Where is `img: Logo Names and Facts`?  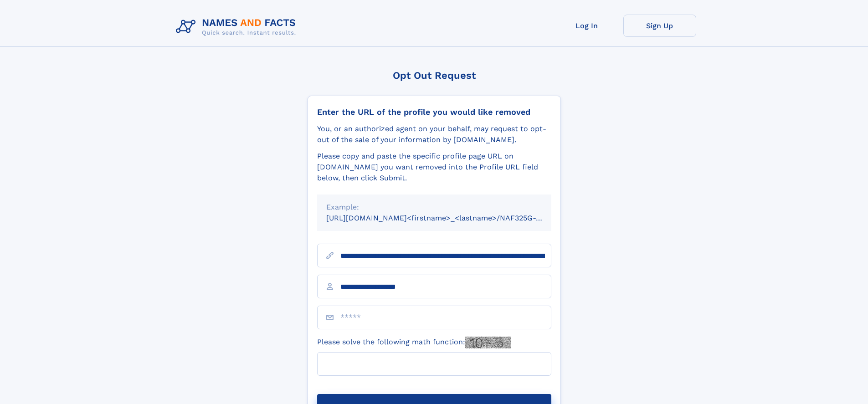 img: Logo Names and Facts is located at coordinates (238, 27).